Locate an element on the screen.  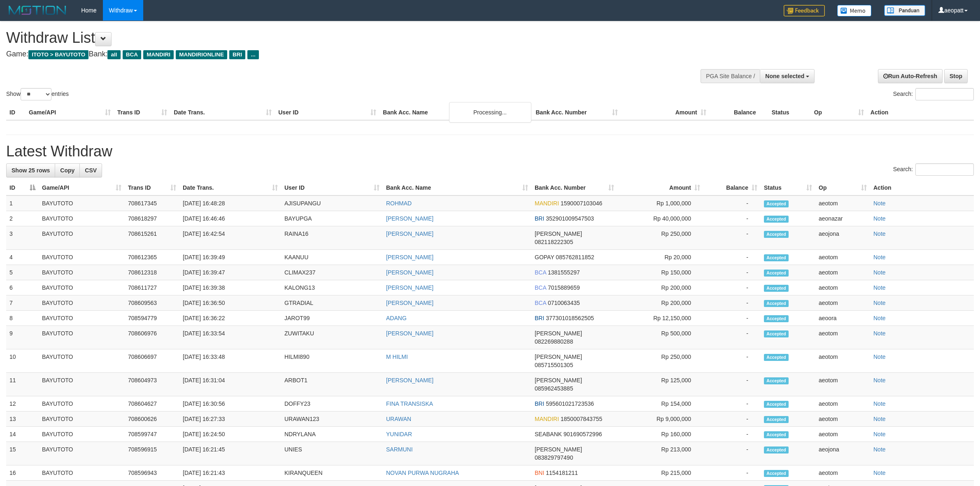
span: all is located at coordinates (114, 55).